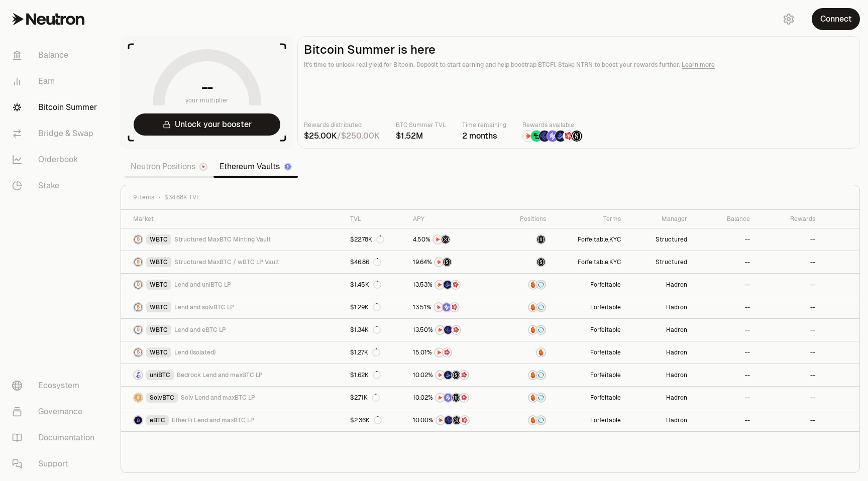  I want to click on button: maxBTC, so click(526, 262).